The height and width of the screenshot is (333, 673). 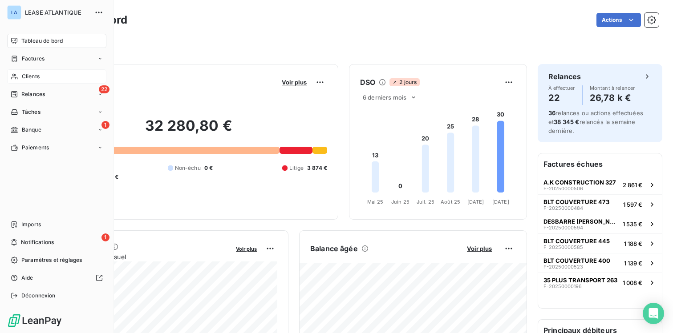 I want to click on span: F-20250000196, so click(x=562, y=287).